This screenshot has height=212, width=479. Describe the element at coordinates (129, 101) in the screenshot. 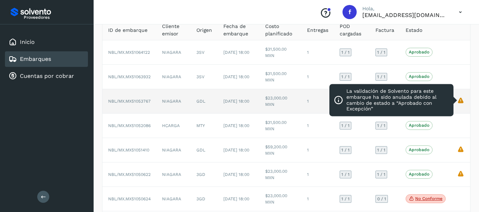

I see `span: NBL/MX.MX51053767` at that location.